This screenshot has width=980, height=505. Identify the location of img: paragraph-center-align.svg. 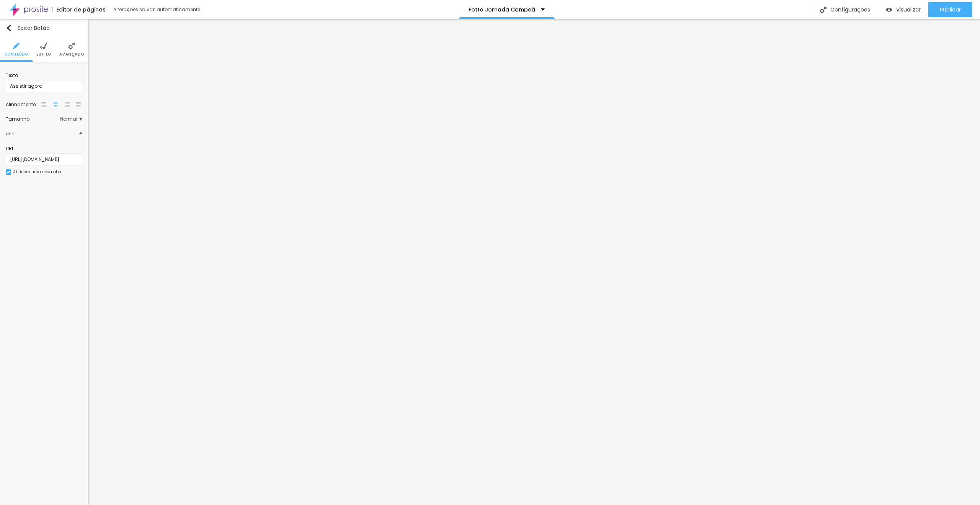
(55, 105).